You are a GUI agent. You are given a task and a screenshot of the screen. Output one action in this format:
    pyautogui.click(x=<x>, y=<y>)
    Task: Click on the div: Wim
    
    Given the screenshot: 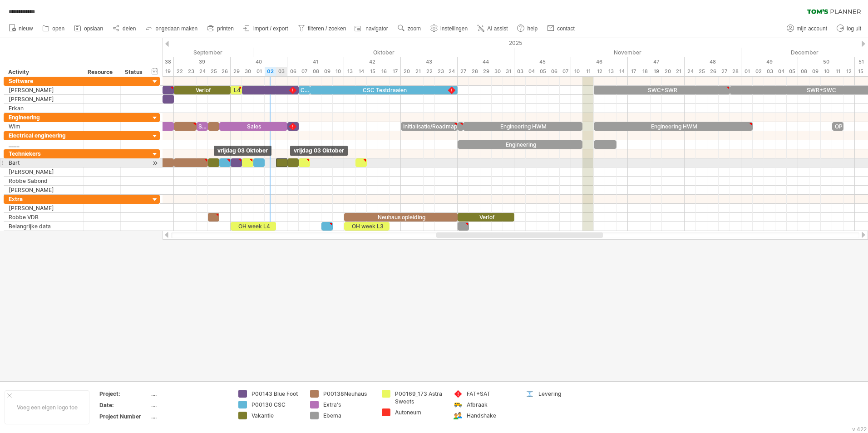 What is the action you would take?
    pyautogui.click(x=43, y=127)
    